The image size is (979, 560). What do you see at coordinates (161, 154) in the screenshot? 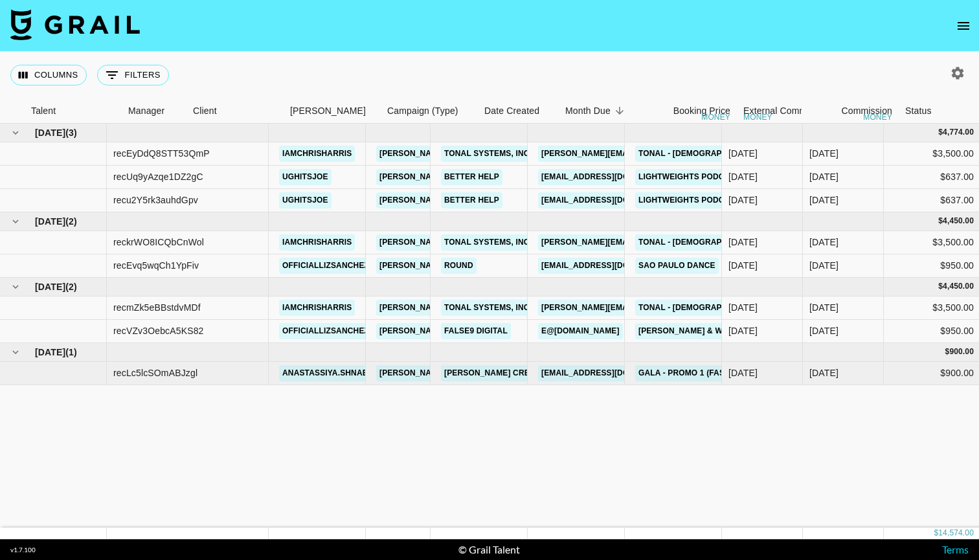
I see `div: recEyDdQ8STT53QmP` at bounding box center [161, 154].